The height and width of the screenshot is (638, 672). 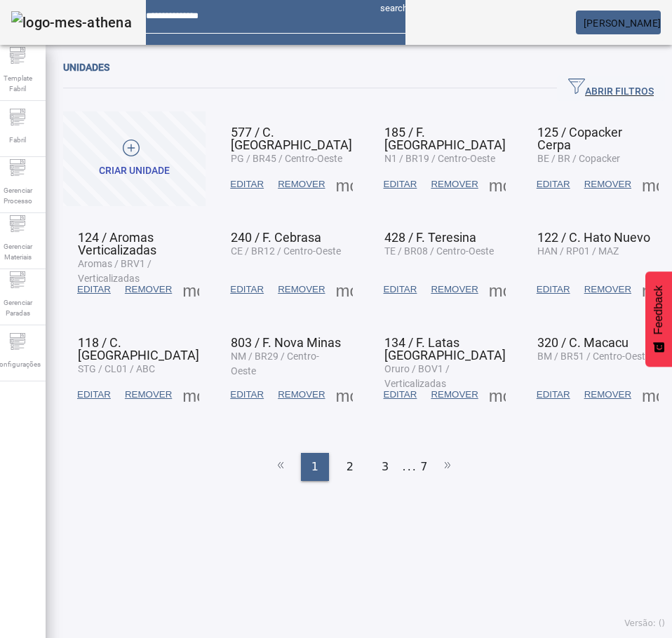 What do you see at coordinates (285, 343) in the screenshot?
I see `span: 803 / F. Nova Minas` at bounding box center [285, 343].